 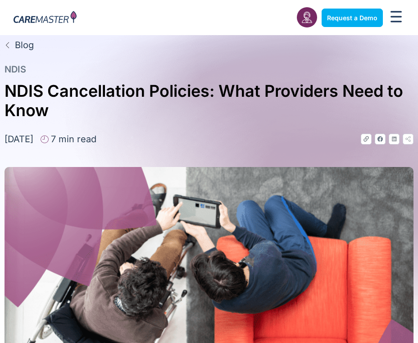 I want to click on a: Blog, so click(x=209, y=45).